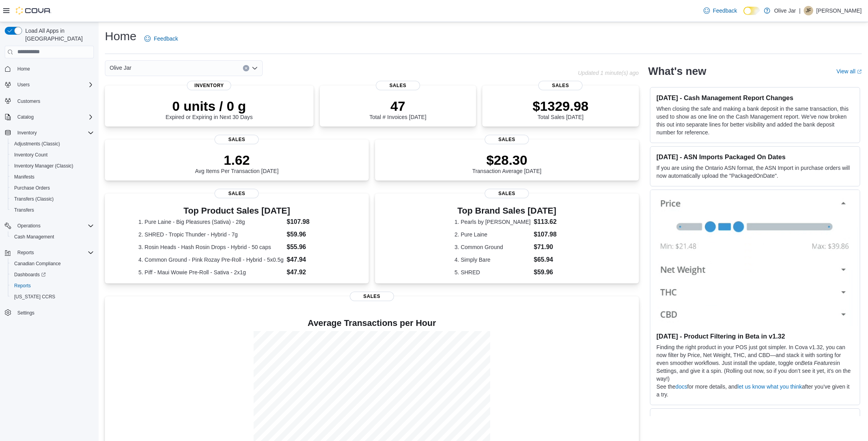 This screenshot has height=441, width=868. Describe the element at coordinates (165, 38) in the screenshot. I see `span: Feedback` at that location.